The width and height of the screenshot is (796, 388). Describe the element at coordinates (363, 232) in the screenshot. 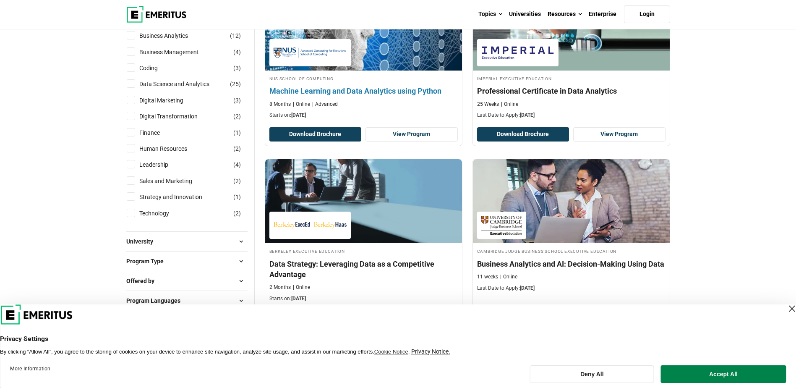

I see `a: Data Science and Analytics Course by Berkeley Executive Education - September 4, 2025 Berkeley Ex...` at that location.